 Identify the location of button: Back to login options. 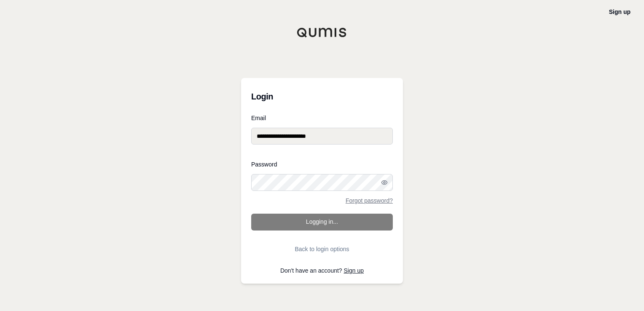
(322, 248).